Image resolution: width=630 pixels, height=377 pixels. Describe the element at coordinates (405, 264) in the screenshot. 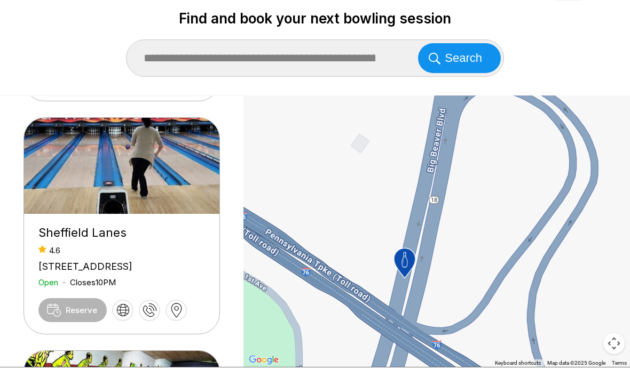

I see `gmp-advanced-marker: Sims Bowling Lanes` at that location.